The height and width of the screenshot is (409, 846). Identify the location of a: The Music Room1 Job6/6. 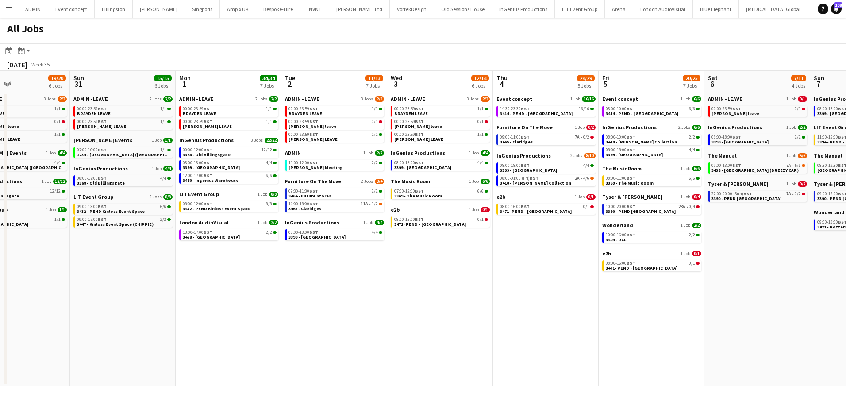
(651, 168).